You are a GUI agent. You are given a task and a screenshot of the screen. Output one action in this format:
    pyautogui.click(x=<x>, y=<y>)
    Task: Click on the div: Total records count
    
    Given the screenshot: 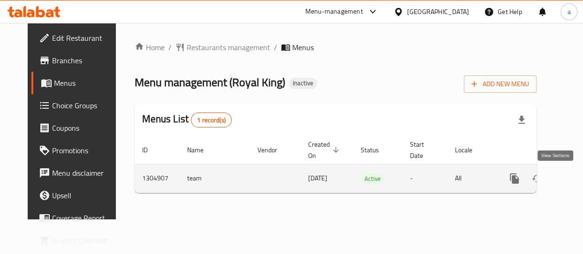 What is the action you would take?
    pyautogui.click(x=211, y=120)
    